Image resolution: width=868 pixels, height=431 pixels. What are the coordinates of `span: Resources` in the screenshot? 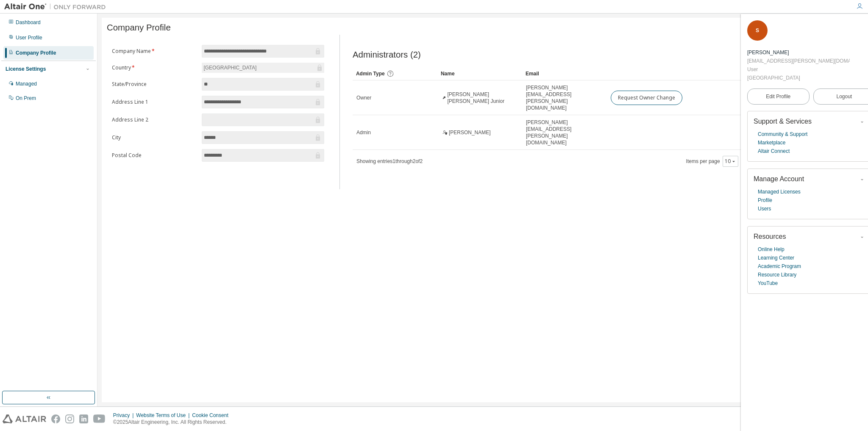 It's located at (770, 236).